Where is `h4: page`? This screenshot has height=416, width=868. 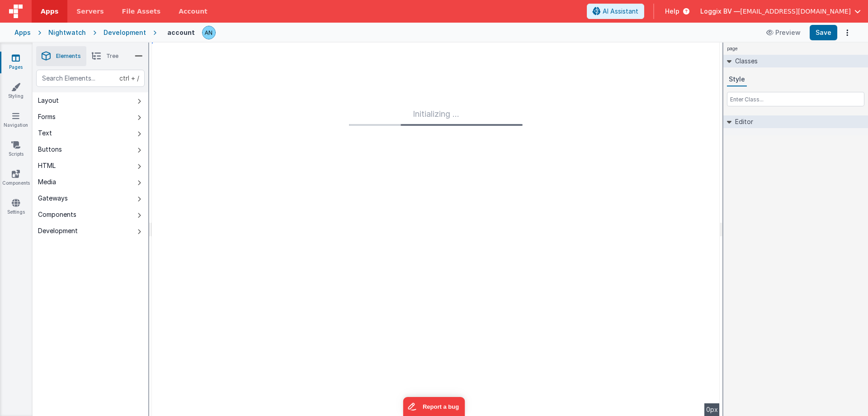
h4: page is located at coordinates (732, 49).